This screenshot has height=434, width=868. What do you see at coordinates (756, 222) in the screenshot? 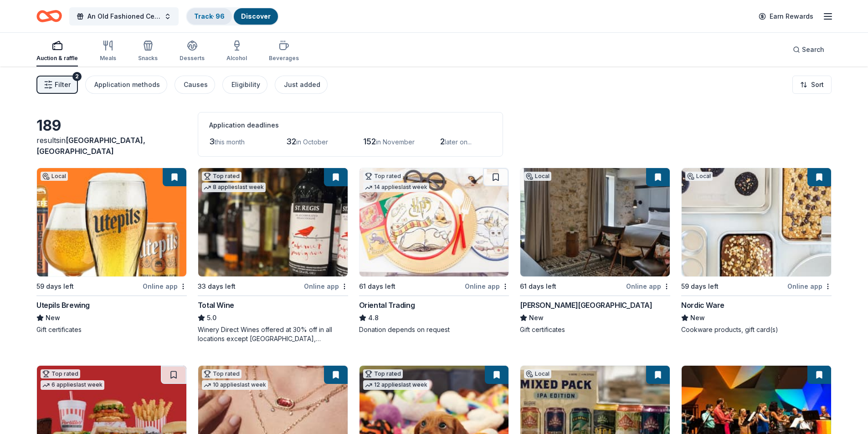
I see `img: Image for Nordic Ware` at bounding box center [756, 222].